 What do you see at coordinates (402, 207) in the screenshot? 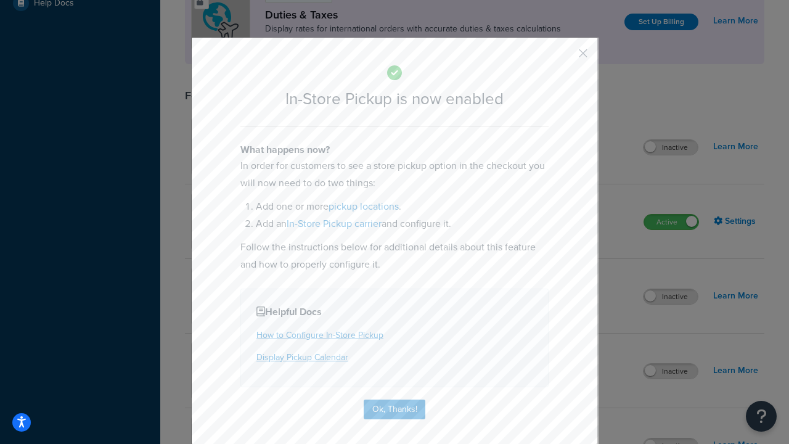
I see `li: Add one or more .` at bounding box center [402, 207].